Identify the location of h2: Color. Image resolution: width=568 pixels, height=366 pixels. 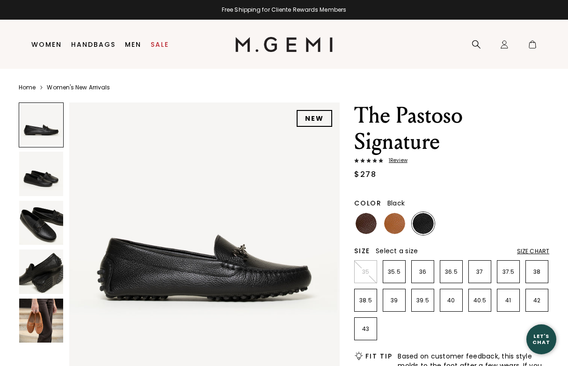
(368, 203).